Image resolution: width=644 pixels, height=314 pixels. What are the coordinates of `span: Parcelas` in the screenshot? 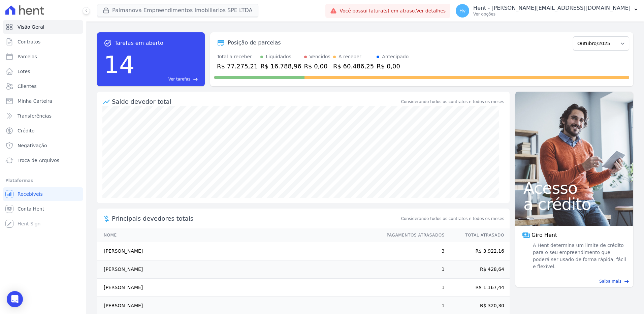 It's located at (27, 56).